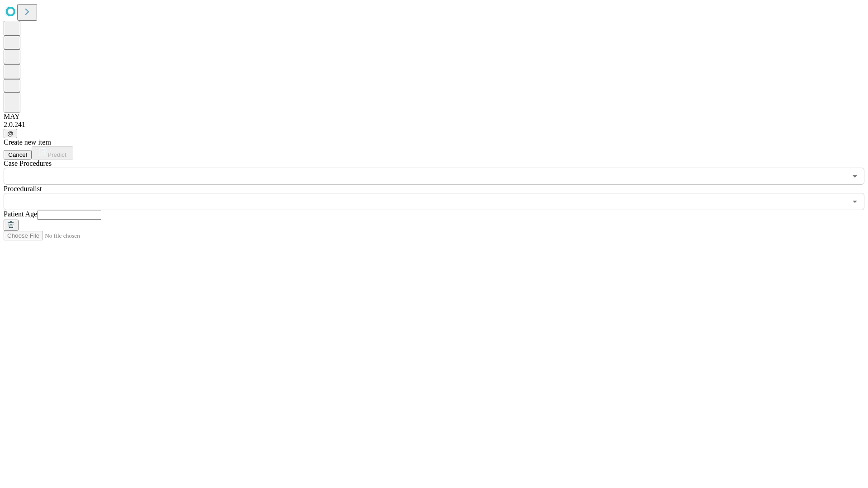 The height and width of the screenshot is (488, 868). I want to click on span: Create new item, so click(27, 142).